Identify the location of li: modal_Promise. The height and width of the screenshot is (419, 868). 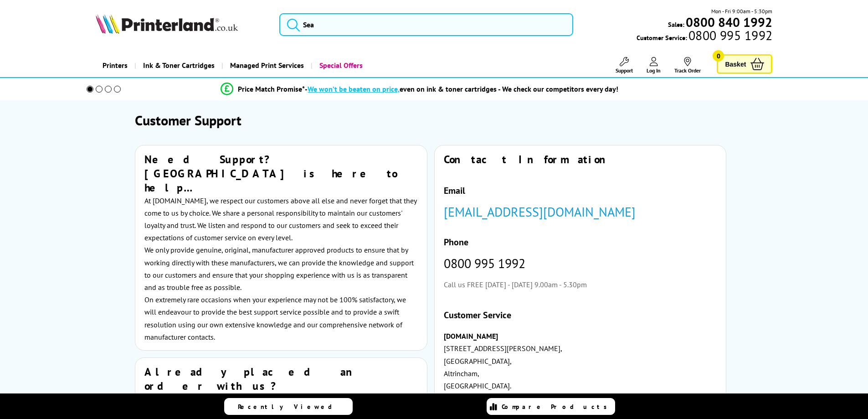
(420, 89).